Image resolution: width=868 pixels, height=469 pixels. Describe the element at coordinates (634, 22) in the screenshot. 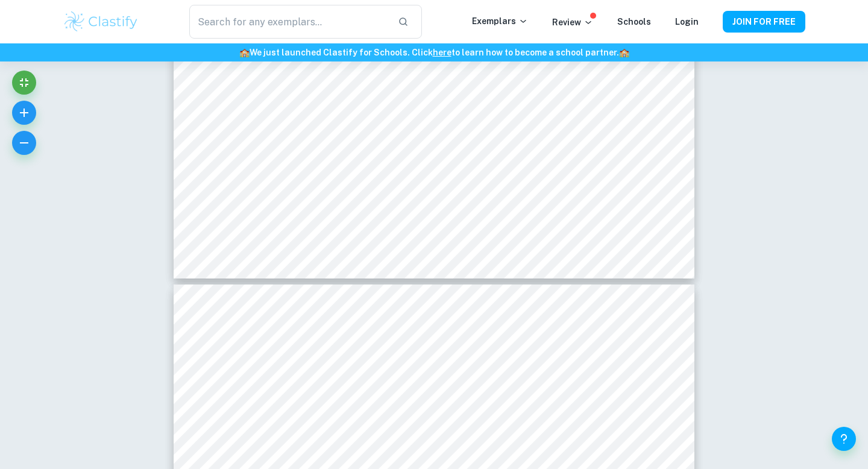

I see `a: Schools` at that location.